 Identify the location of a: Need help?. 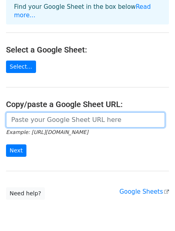
(25, 194).